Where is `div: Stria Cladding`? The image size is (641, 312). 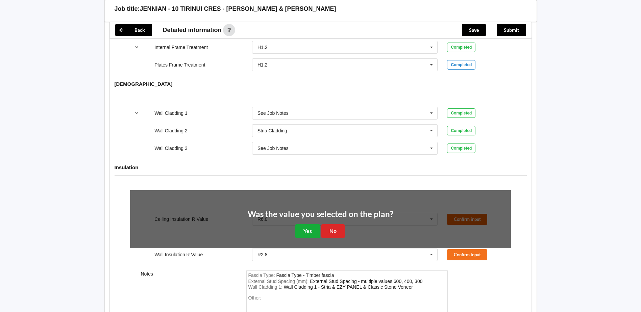 div: Stria Cladding is located at coordinates (272, 131).